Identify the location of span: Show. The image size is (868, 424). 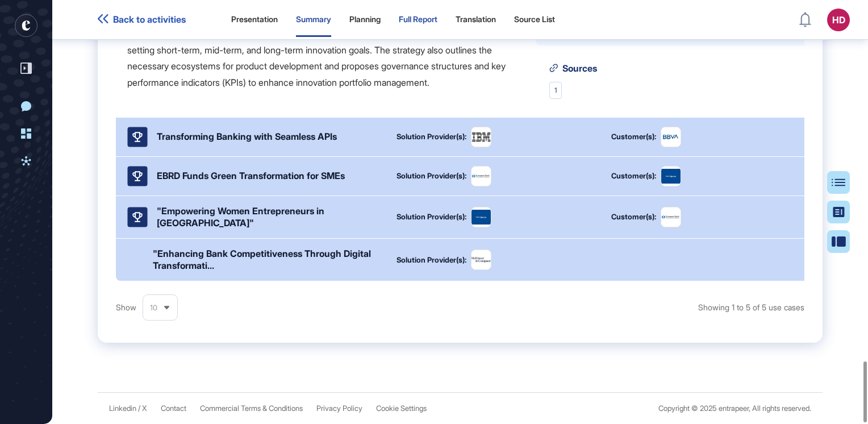
(126, 307).